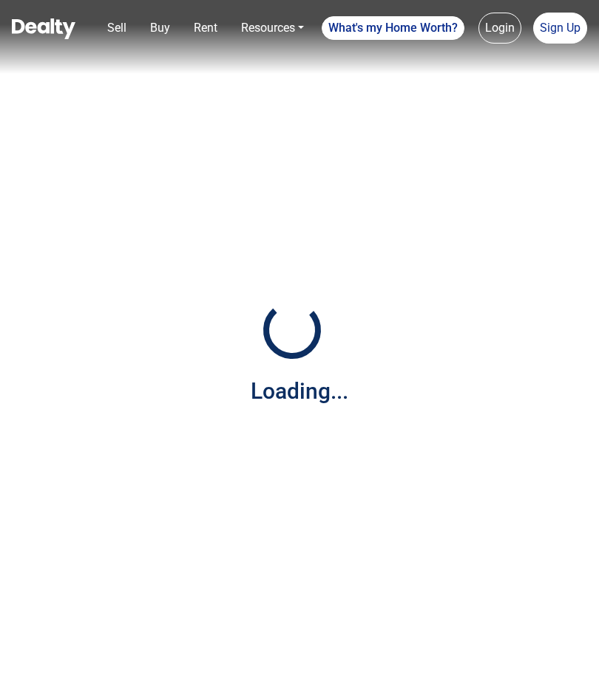 This screenshot has width=599, height=700. What do you see at coordinates (205, 28) in the screenshot?
I see `a: Rent` at bounding box center [205, 28].